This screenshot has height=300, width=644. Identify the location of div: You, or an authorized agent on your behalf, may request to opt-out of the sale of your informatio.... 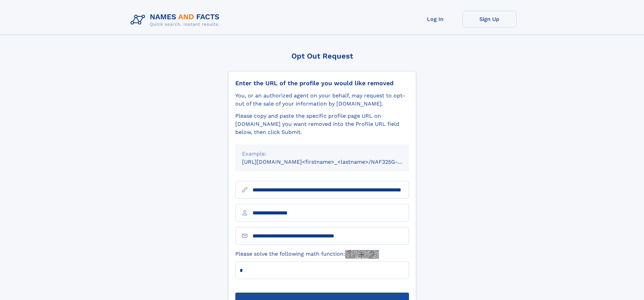
(322, 100).